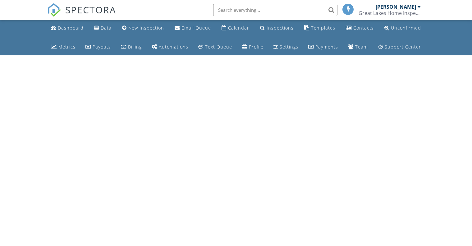  What do you see at coordinates (358, 47) in the screenshot?
I see `a: Team` at bounding box center [358, 47].